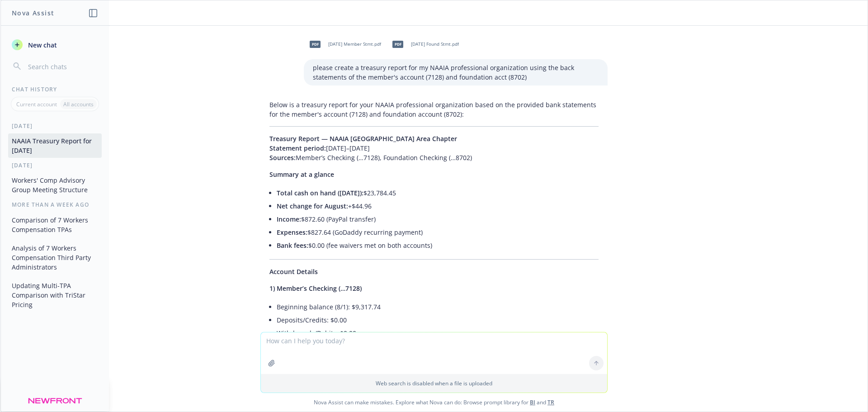 The height and width of the screenshot is (412, 868). What do you see at coordinates (54, 258) in the screenshot?
I see `button: Analysis of 7 Workers Compensation Third Party Administrators` at bounding box center [54, 258].